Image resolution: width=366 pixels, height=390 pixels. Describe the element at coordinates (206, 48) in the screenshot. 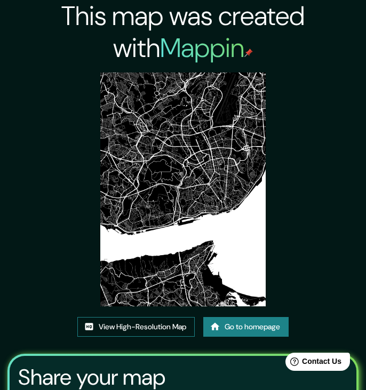

I see `h2: Mappin` at that location.